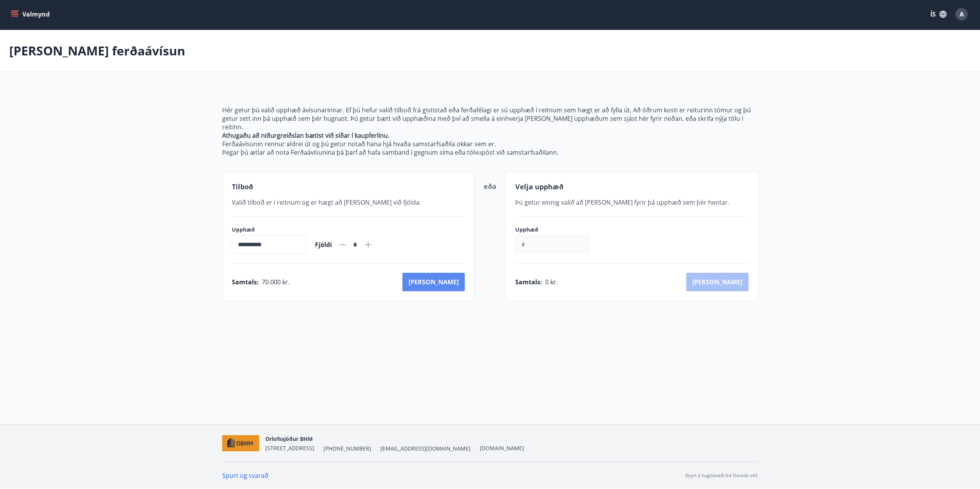 The image size is (980, 489). I want to click on strong: Athugaðu að niðurgreiðslan bætist við síðar í kaupferlinu., so click(306, 136).